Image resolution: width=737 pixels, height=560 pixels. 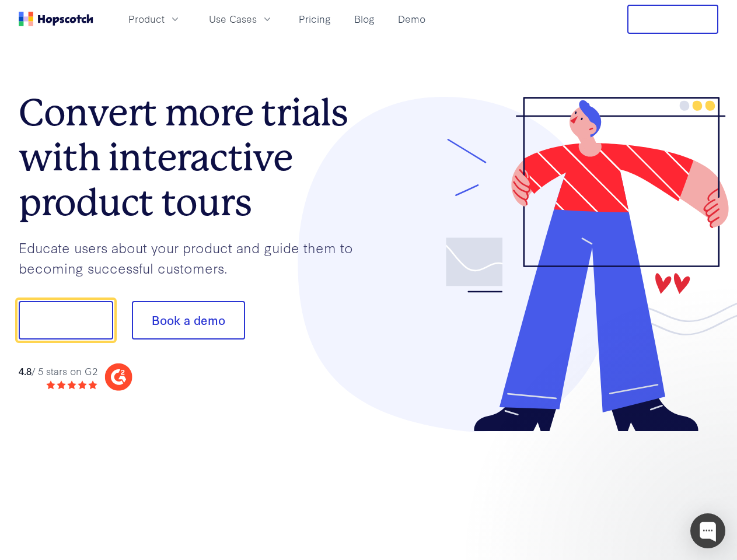 What do you see at coordinates (147, 19) in the screenshot?
I see `span: Product` at bounding box center [147, 19].